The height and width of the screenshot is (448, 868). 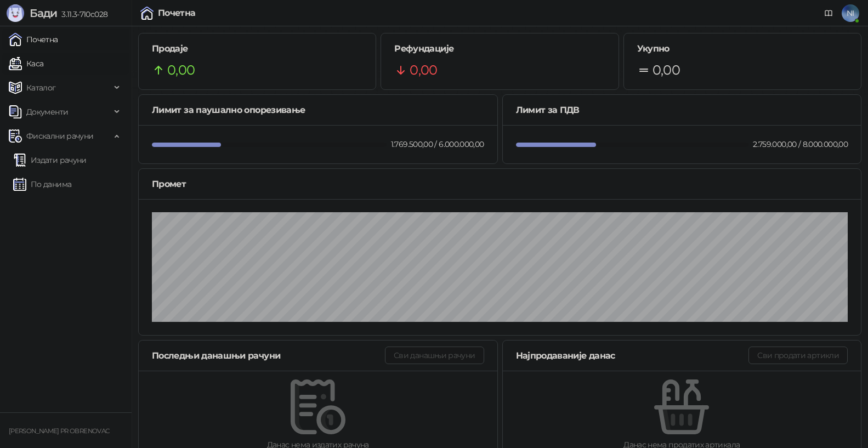 I want to click on div: 1.769.500,00 / 6.000.000,00, so click(x=437, y=144).